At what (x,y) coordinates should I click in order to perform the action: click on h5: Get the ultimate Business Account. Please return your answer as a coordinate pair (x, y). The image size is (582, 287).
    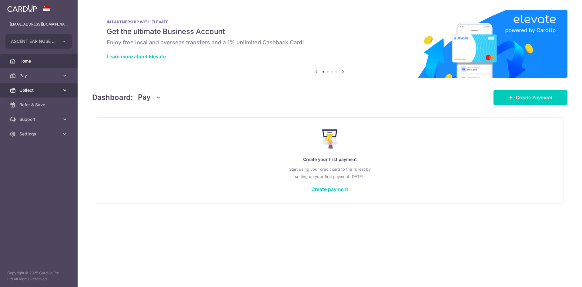
    Looking at the image, I should click on (330, 32).